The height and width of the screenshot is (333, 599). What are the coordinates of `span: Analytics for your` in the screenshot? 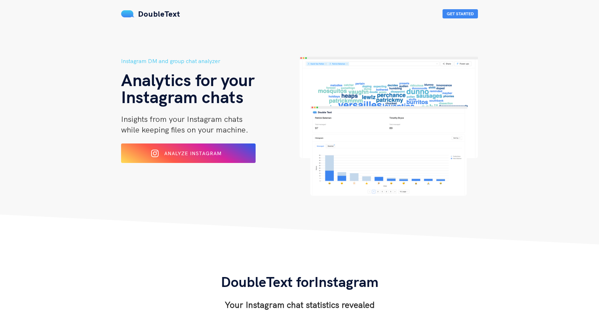 It's located at (188, 80).